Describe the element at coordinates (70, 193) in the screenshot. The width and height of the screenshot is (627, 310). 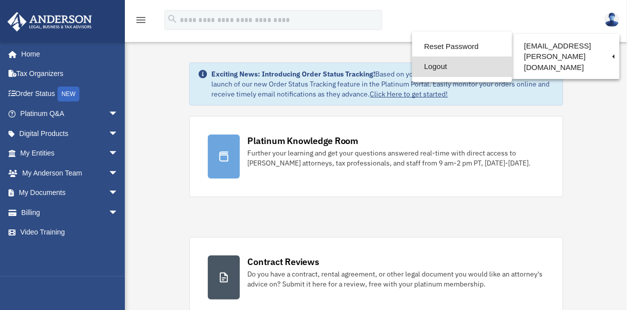
I see `a: My Documentsarrow_drop_down` at that location.